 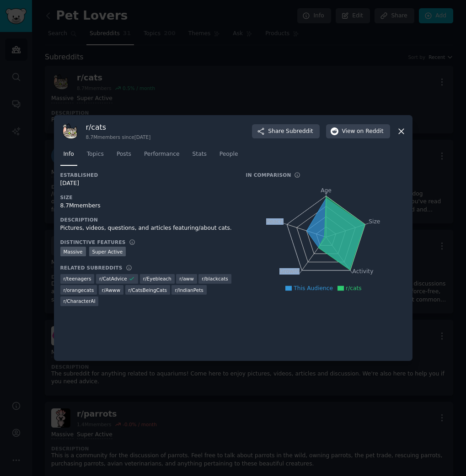 What do you see at coordinates (199, 154) in the screenshot?
I see `span: Stats` at bounding box center [199, 154].